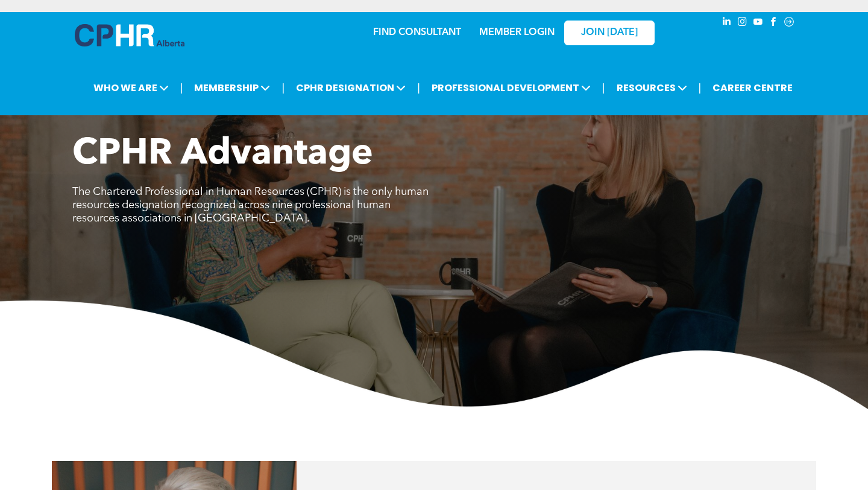 This screenshot has height=490, width=868. Describe the element at coordinates (222, 155) in the screenshot. I see `span: CPHR Advantage` at that location.